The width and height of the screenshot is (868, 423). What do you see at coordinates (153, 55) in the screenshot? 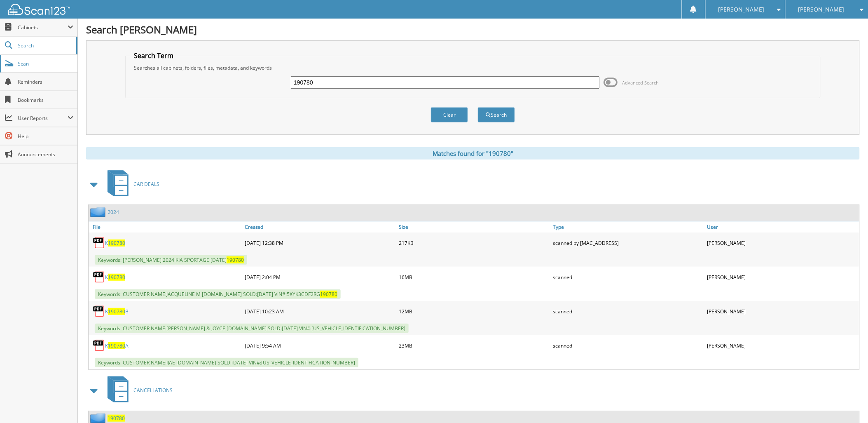
I see `legend: Search Term` at bounding box center [153, 55].